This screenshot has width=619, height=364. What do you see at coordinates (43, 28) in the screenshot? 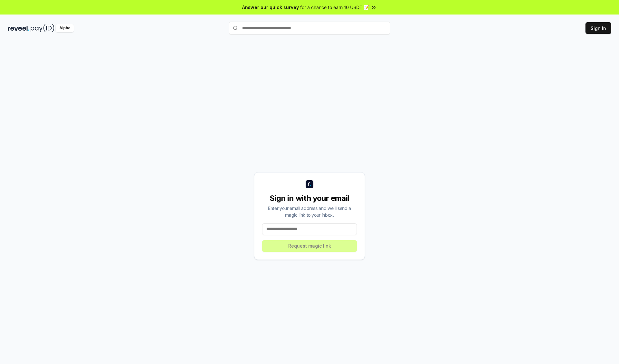
I see `img: pay_id` at bounding box center [43, 28].